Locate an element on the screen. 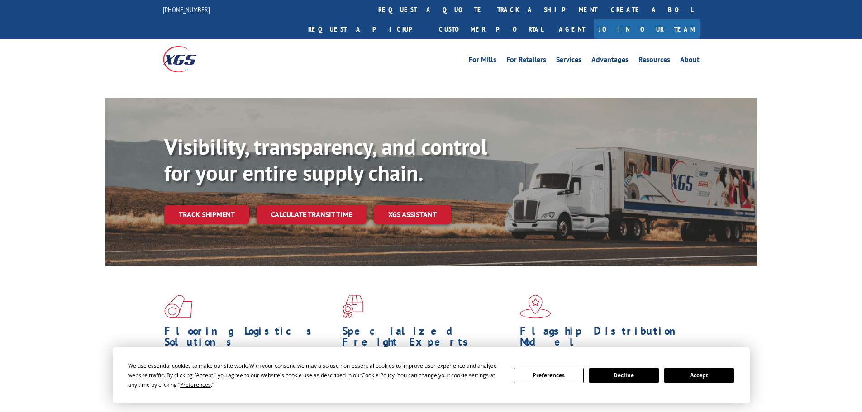 The width and height of the screenshot is (862, 412). h1: Flagship Distribution Model is located at coordinates (605, 339).